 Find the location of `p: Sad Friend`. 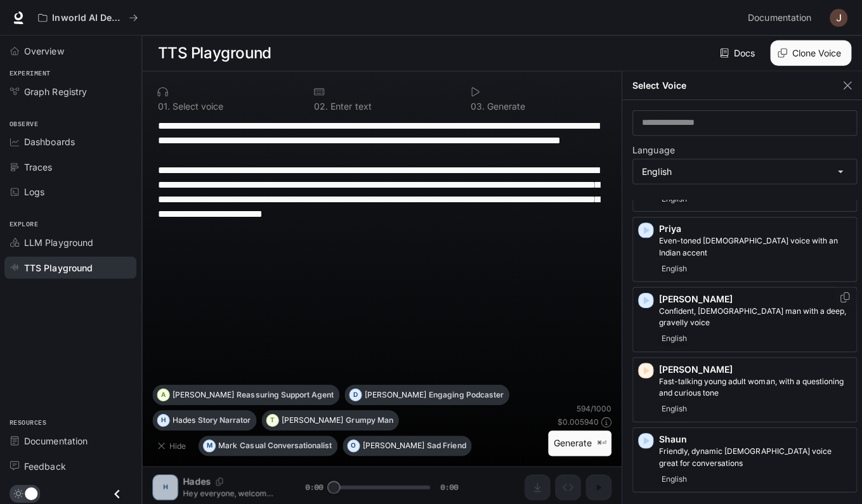

p: Sad Friend is located at coordinates (444, 443).